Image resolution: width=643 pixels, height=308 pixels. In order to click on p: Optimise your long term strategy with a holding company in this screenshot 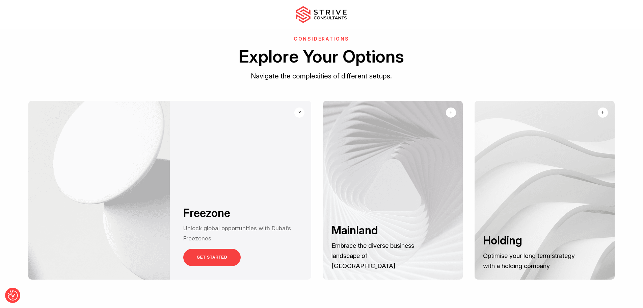, I will do `click(531, 260)`.